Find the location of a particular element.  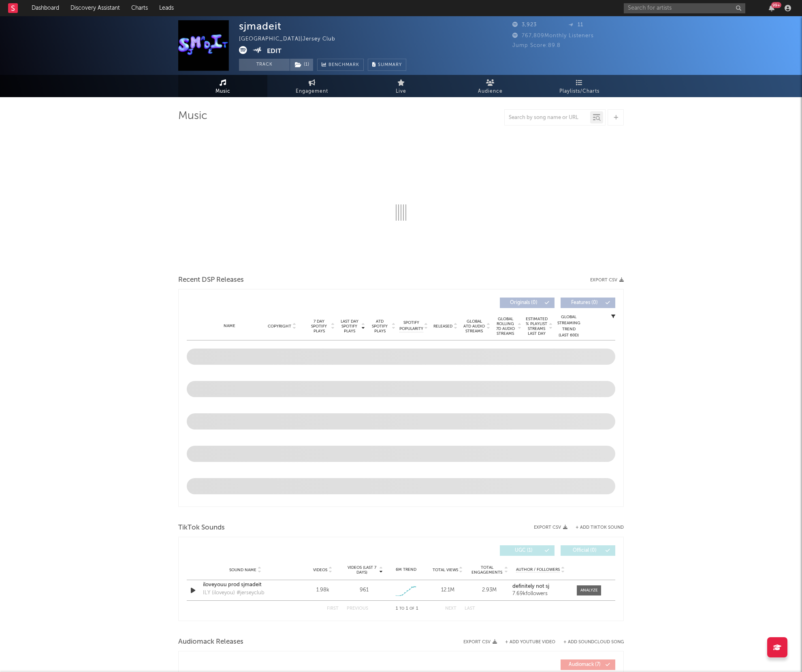

span: Music is located at coordinates (223, 92).